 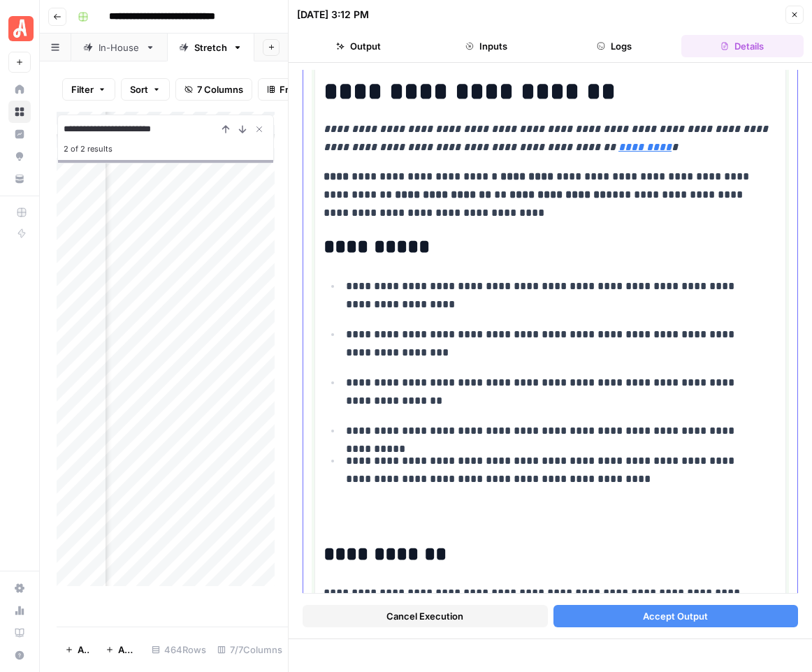 What do you see at coordinates (210, 48) in the screenshot?
I see `div: Stretch` at bounding box center [210, 48].